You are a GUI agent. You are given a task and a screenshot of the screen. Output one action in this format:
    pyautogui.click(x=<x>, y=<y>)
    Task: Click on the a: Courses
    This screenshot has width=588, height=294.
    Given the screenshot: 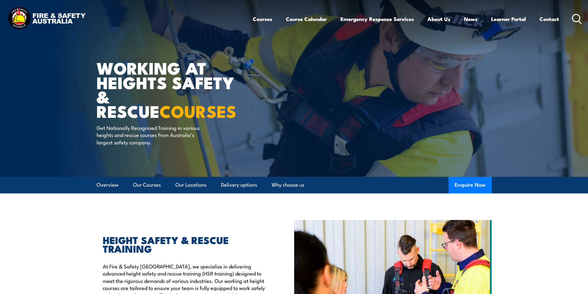 What is the action you would take?
    pyautogui.click(x=263, y=19)
    